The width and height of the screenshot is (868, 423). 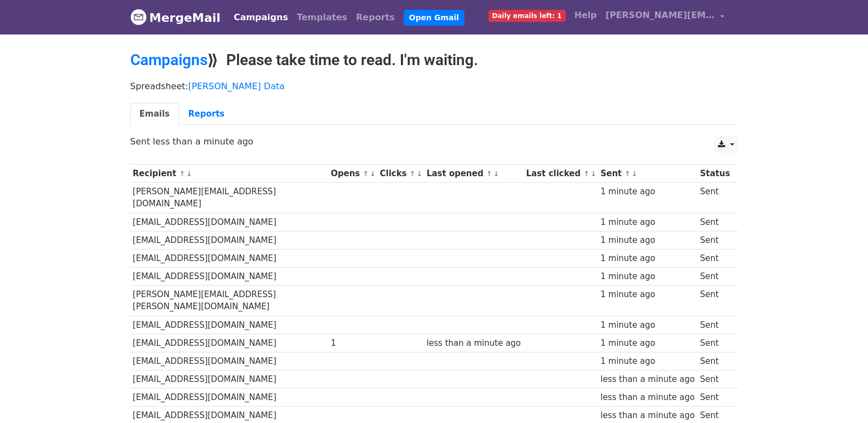 What do you see at coordinates (474, 173) in the screenshot?
I see `th: Last opened` at bounding box center [474, 173].